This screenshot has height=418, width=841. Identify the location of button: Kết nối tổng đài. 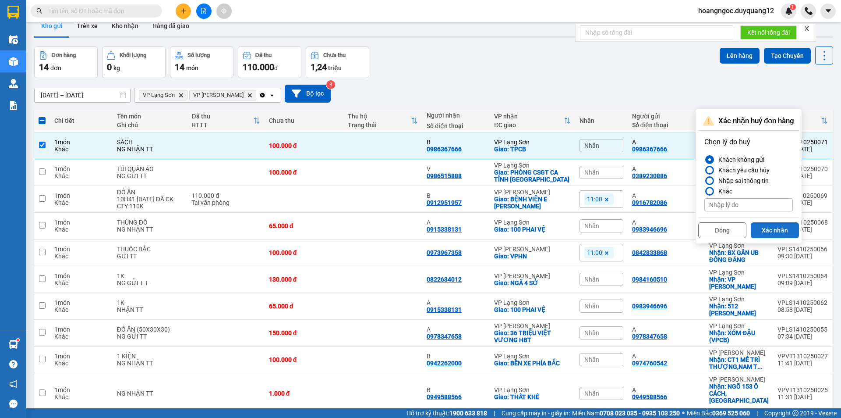
(768, 32).